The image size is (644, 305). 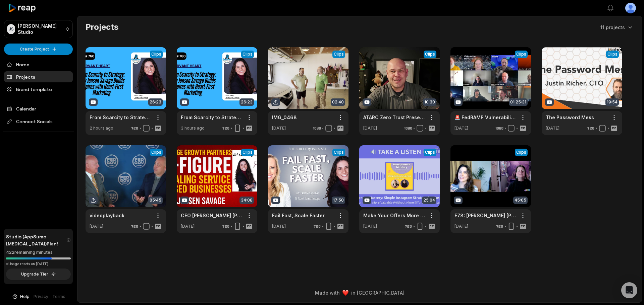 What do you see at coordinates (38, 108) in the screenshot?
I see `a: Calendar` at bounding box center [38, 108].